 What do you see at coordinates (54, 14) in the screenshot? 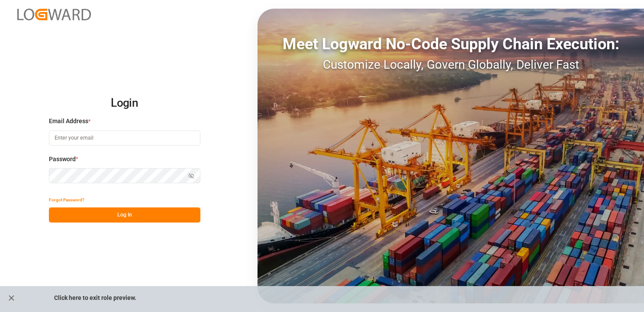
I see `img: Logward_new_orange.png` at bounding box center [54, 14].